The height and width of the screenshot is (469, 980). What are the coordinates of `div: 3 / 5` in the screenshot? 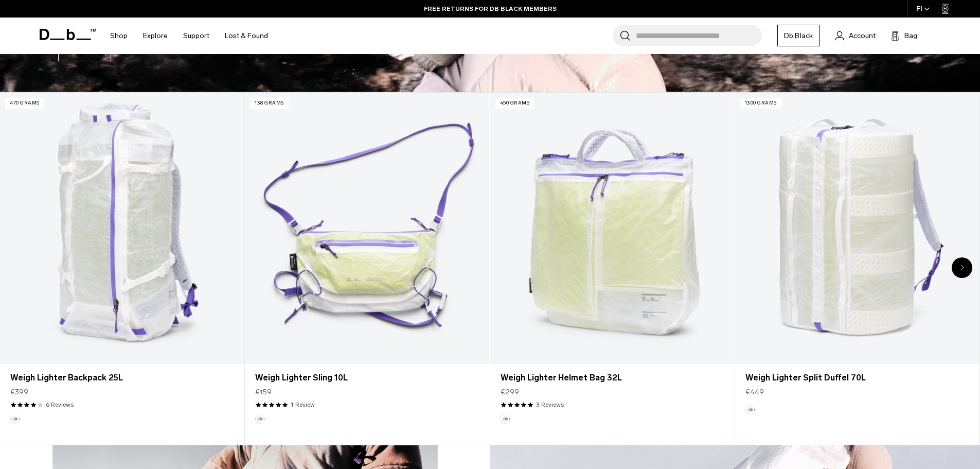 It's located at (613, 269).